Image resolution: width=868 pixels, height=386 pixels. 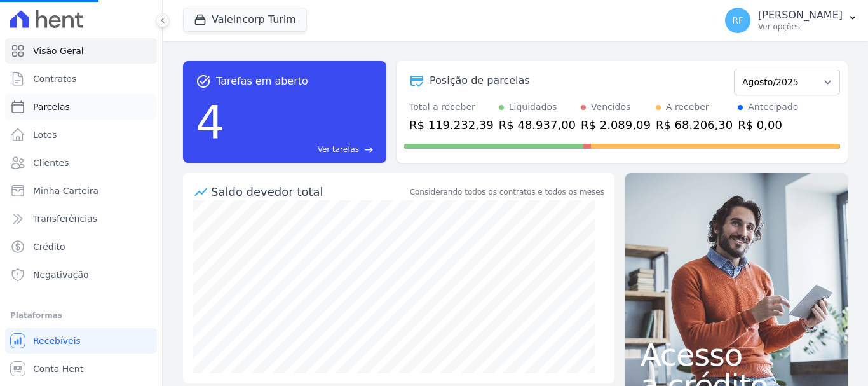 What do you see at coordinates (309, 191) in the screenshot?
I see `div: Saldo devedor total` at bounding box center [309, 191].